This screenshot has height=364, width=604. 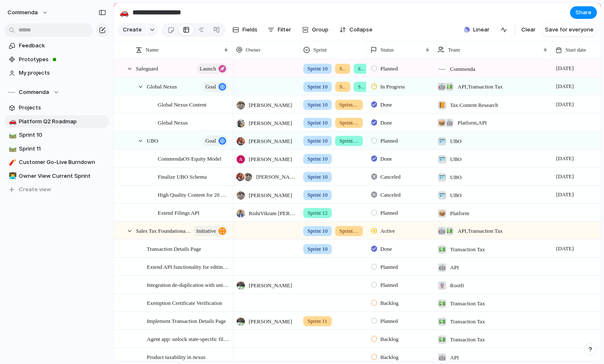 What do you see at coordinates (56, 135) in the screenshot?
I see `div: 🛤️Sprint 10` at bounding box center [56, 135].